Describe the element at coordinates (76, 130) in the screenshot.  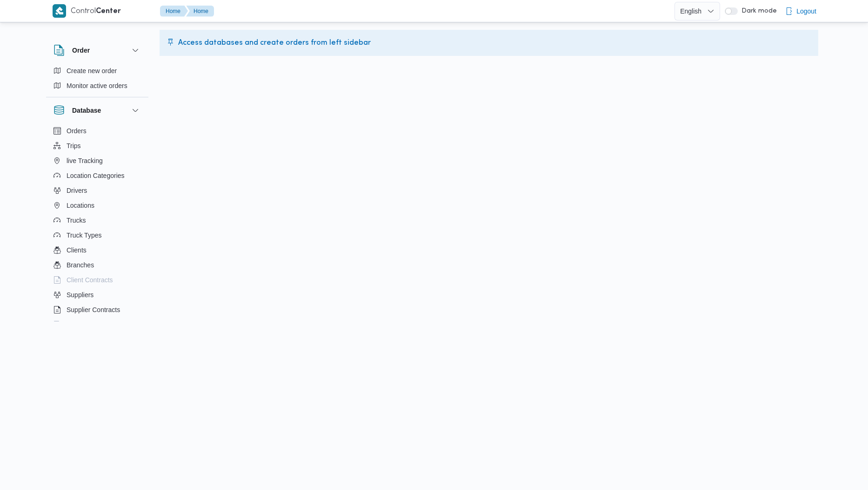
I see `span: Orders` at that location.